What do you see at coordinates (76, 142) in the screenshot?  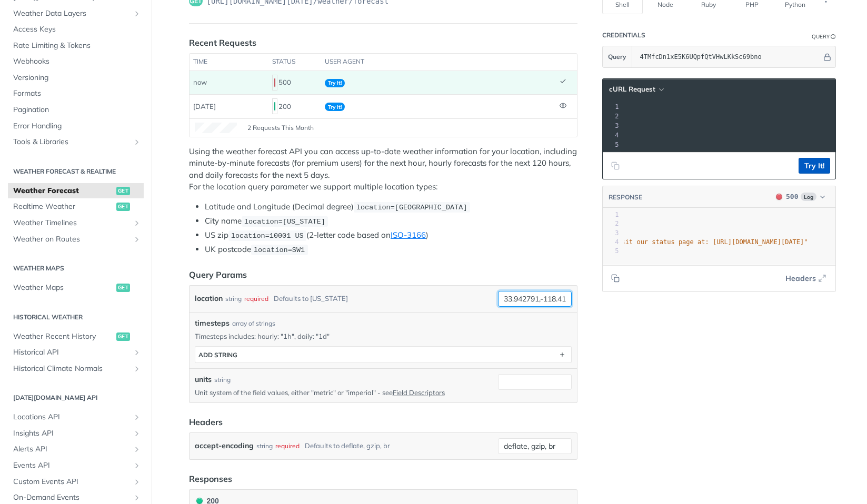 I see `a: Tools & LibrariesShow subpages for Tools & Libraries` at bounding box center [76, 142].